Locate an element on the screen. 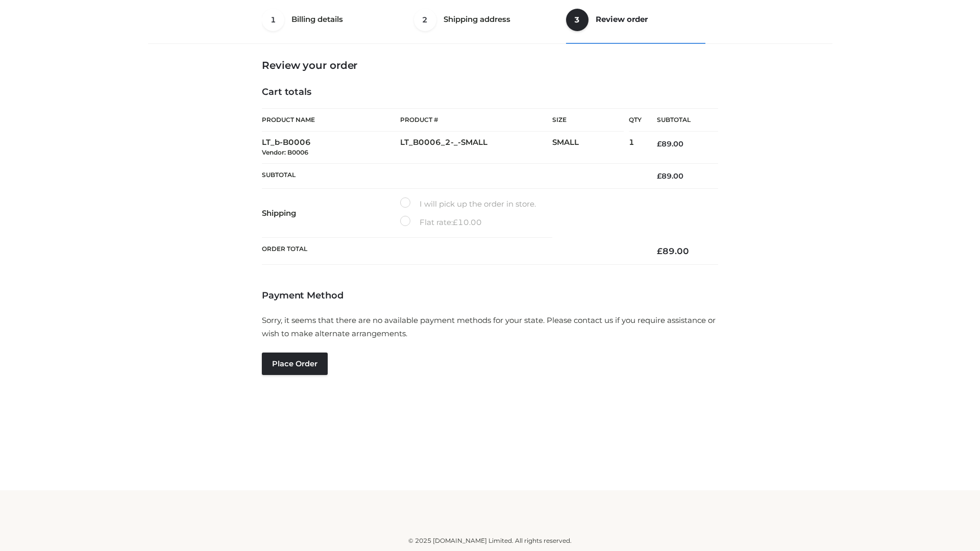 Image resolution: width=980 pixels, height=551 pixels. td: LT_B0006_2-_-SMALL is located at coordinates (477, 147).